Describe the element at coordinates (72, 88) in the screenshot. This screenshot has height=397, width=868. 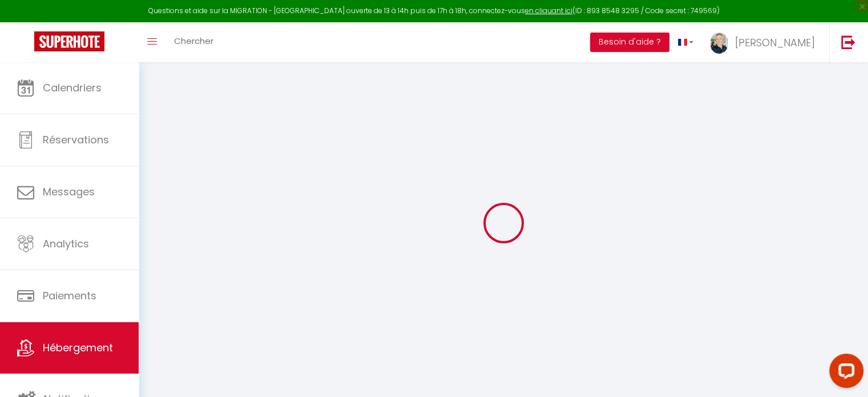
I see `span: Calendriers` at that location.